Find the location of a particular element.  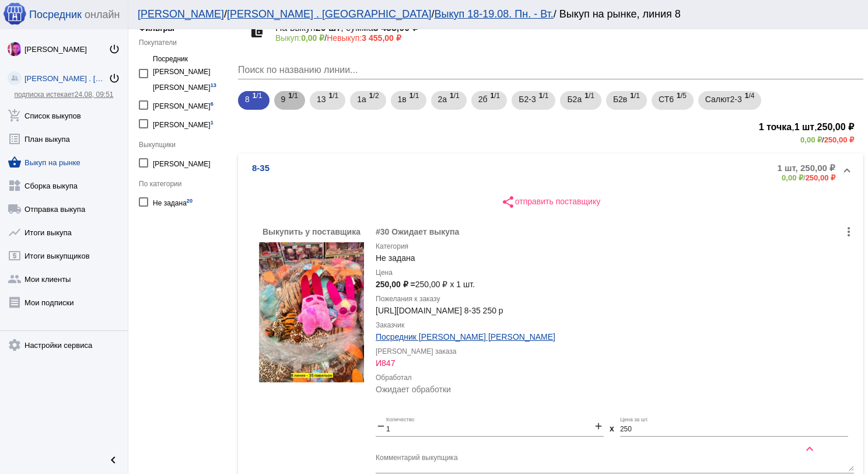

b: 1 точка is located at coordinates (775, 126).